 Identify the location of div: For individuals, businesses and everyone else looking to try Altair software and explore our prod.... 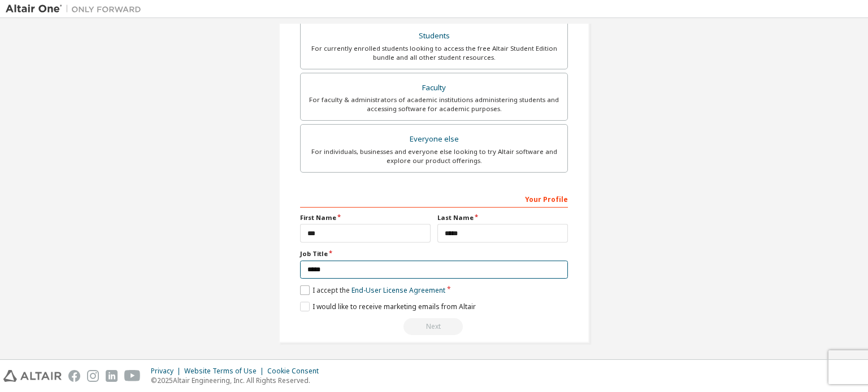
(434, 157).